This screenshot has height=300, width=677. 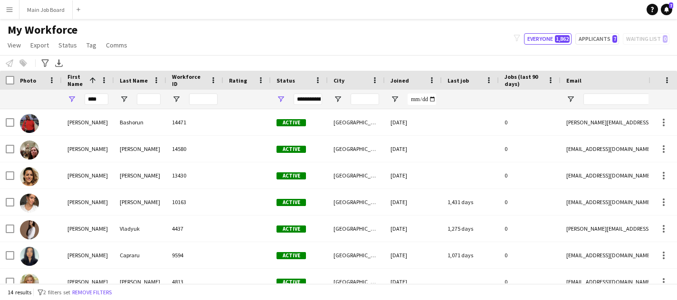 I want to click on div: 14471, so click(x=195, y=122).